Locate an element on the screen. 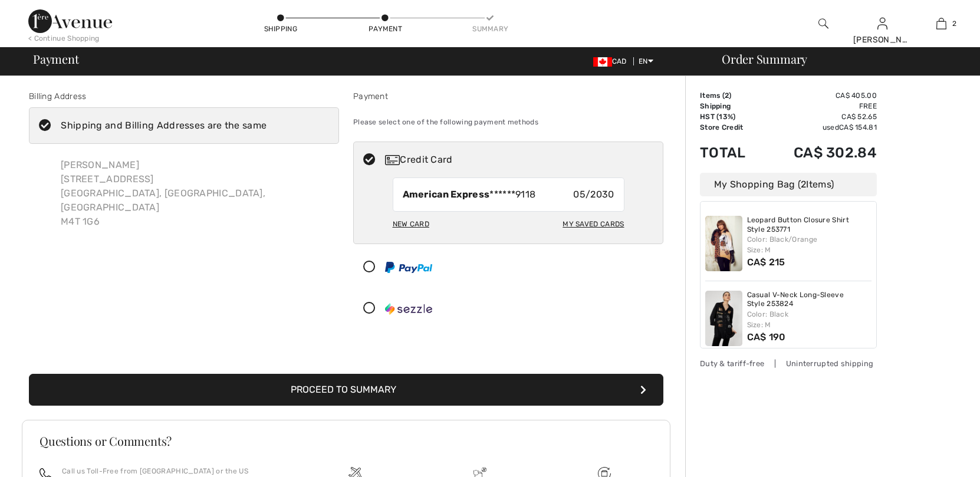  div: Order Summary is located at coordinates (840, 59).